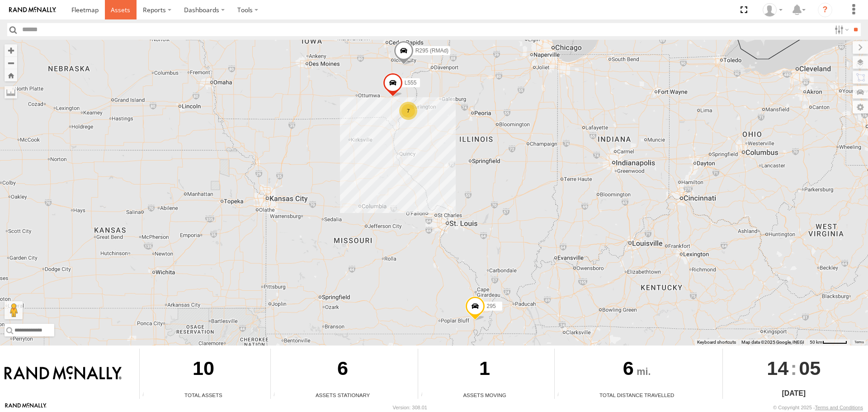 Image resolution: width=868 pixels, height=412 pixels. I want to click on label: Search Filter Options, so click(840, 30).